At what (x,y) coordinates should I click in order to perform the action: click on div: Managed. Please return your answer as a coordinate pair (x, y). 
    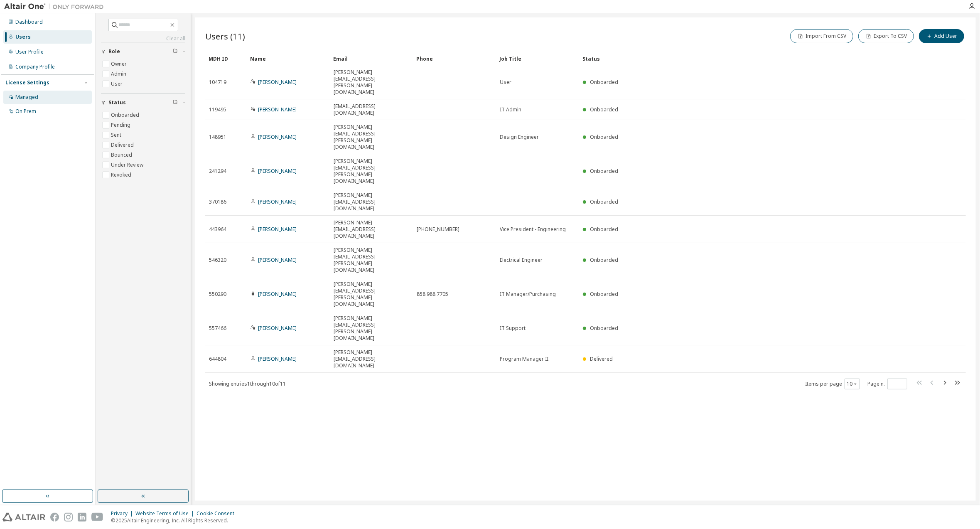
    Looking at the image, I should click on (26, 98).